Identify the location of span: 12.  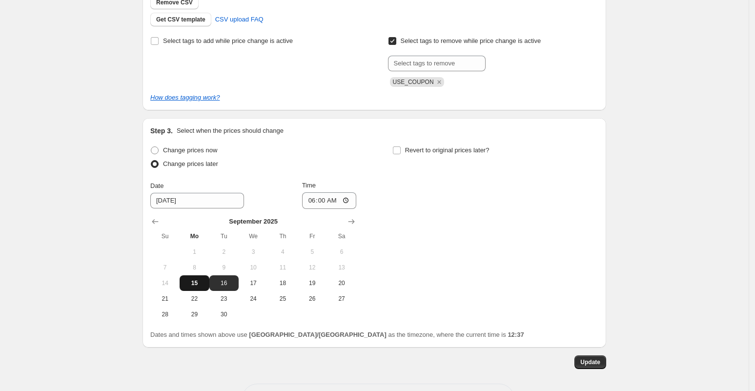
(312, 267).